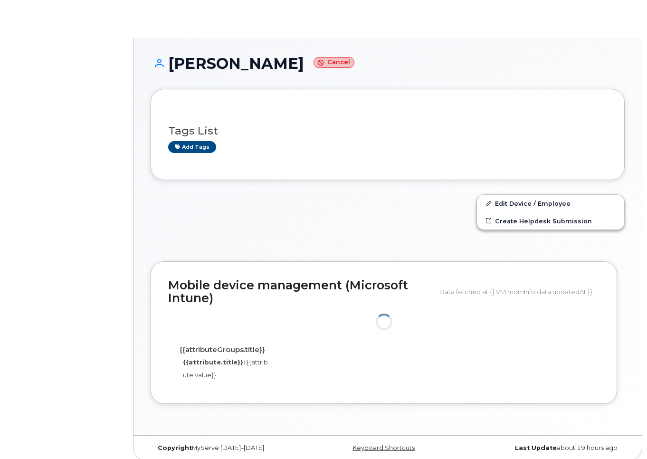  What do you see at coordinates (536, 447) in the screenshot?
I see `strong: Last Update` at bounding box center [536, 447].